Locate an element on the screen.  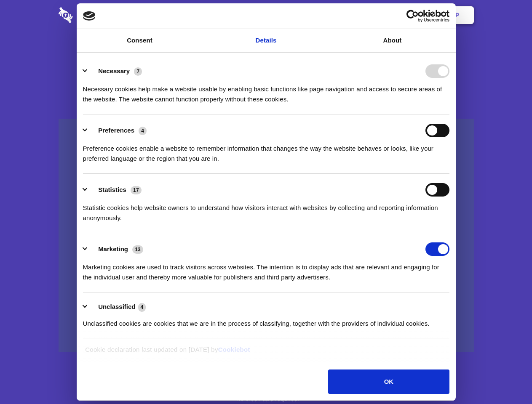
div: Preference cookies enable a website to remember information that changes the way the website beha... is located at coordinates (266, 150).